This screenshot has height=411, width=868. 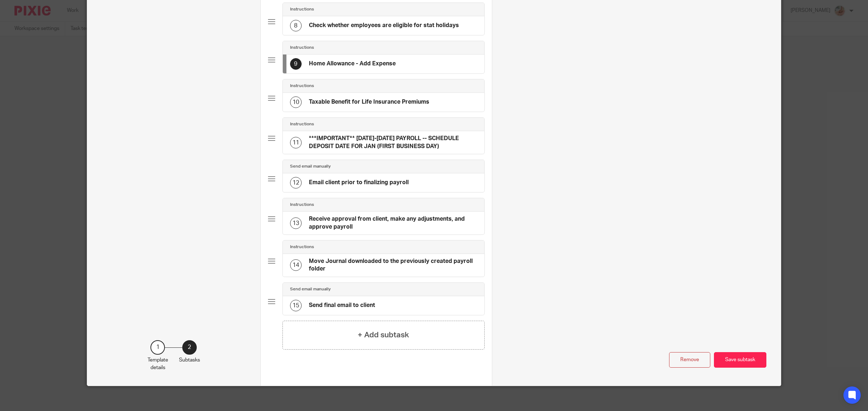 I want to click on button: Save subtask, so click(x=740, y=360).